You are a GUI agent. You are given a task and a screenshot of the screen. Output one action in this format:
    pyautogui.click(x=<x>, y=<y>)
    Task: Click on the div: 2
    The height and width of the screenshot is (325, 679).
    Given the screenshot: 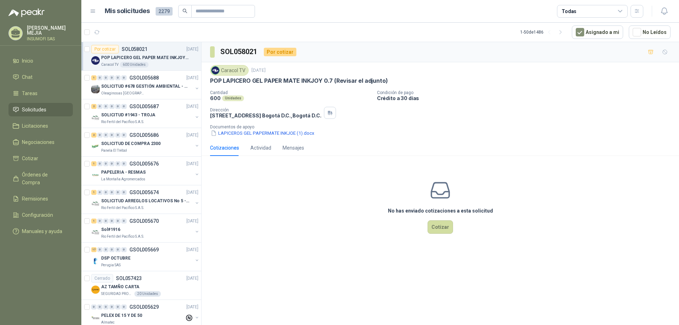 What is the action you would take?
    pyautogui.click(x=94, y=106)
    